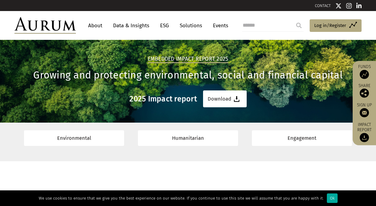  I want to click on a: About, so click(95, 25).